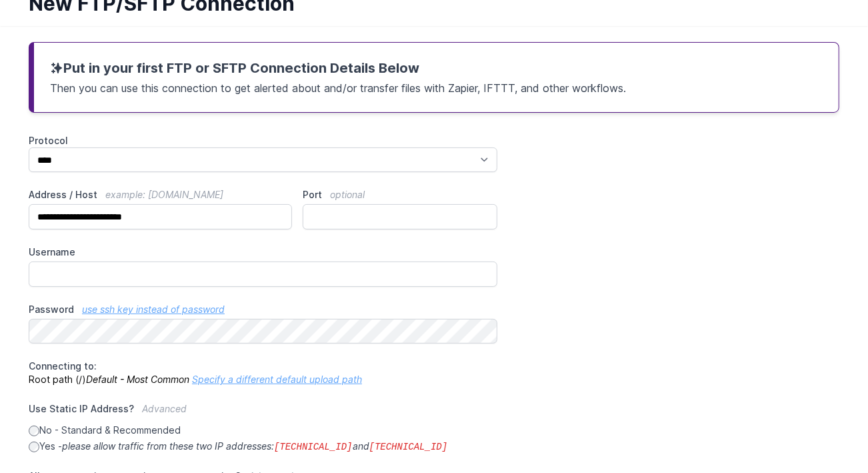  Describe the element at coordinates (62, 366) in the screenshot. I see `span: Connecting to:` at that location.